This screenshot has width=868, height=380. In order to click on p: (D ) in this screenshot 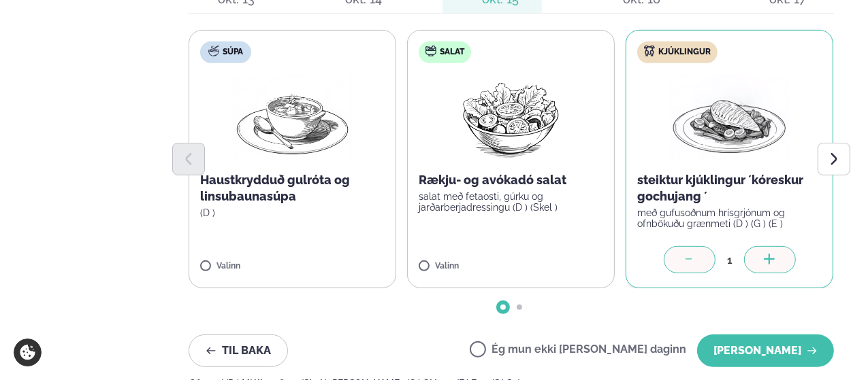, I will do `click(292, 213)`.